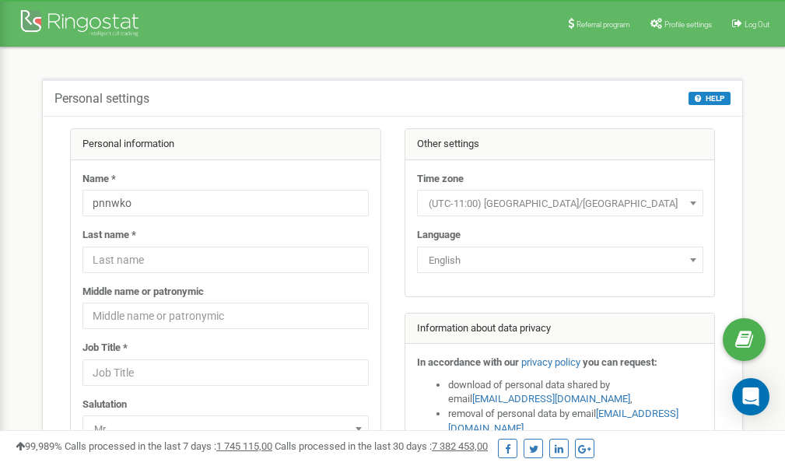 This screenshot has width=785, height=466. I want to click on label: Language, so click(439, 235).